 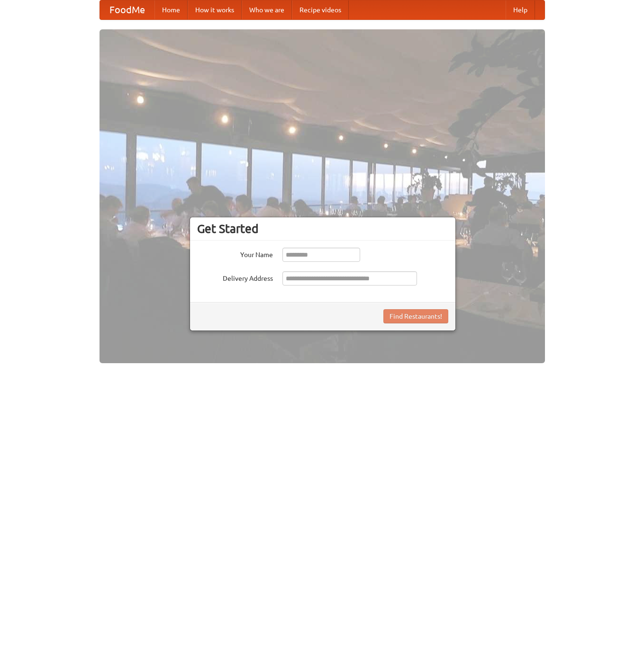 I want to click on a: FoodMe, so click(x=127, y=10).